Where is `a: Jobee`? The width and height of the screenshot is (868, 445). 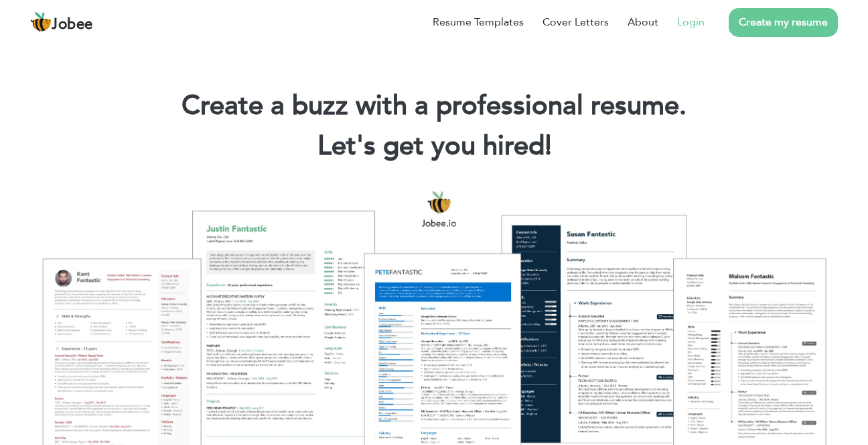 a: Jobee is located at coordinates (61, 22).